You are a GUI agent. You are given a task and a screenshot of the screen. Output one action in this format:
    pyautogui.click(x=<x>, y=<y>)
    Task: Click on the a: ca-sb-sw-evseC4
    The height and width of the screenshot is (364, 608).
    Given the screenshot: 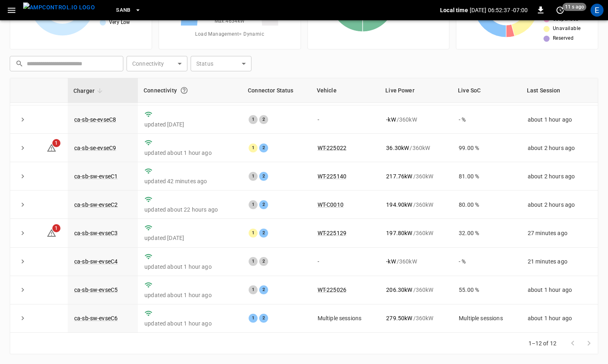 What is the action you would take?
    pyautogui.click(x=96, y=262)
    